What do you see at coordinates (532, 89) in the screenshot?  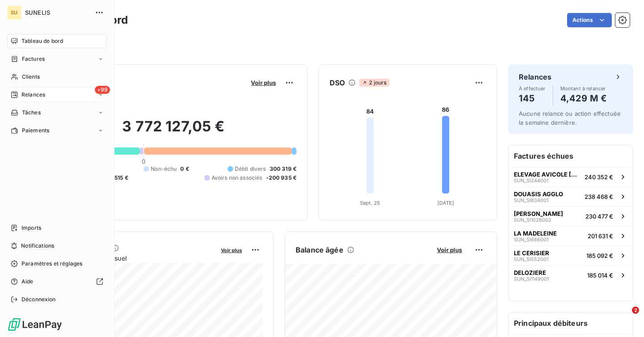 I see `span: À effectuer` at bounding box center [532, 89].